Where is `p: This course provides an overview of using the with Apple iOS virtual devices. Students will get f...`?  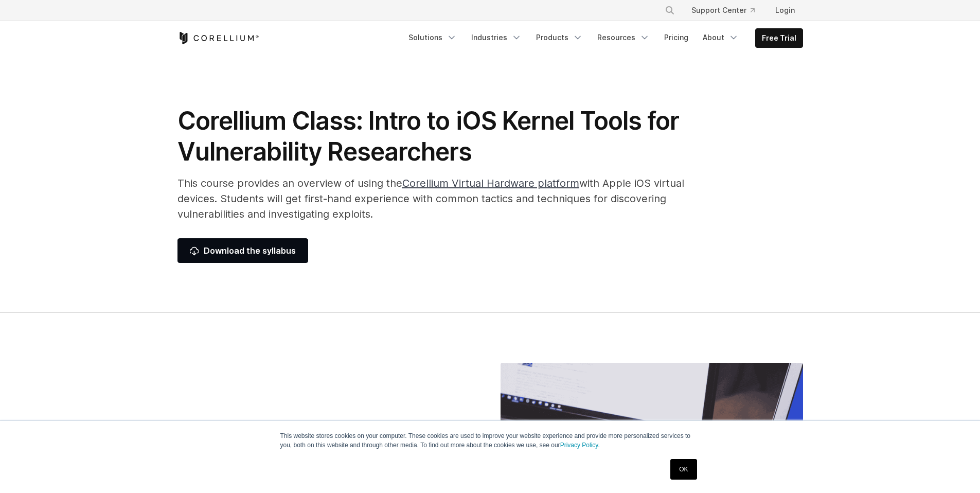 p: This course provides an overview of using the with Apple iOS virtual devices. Students will get f... is located at coordinates (435, 199).